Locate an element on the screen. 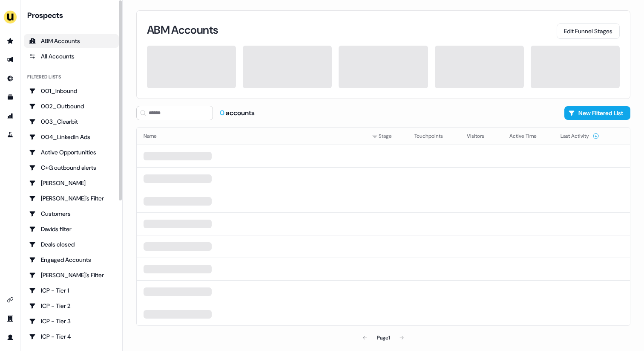 The height and width of the screenshot is (351, 644). a: Go to Charlotte Stone is located at coordinates (71, 183).